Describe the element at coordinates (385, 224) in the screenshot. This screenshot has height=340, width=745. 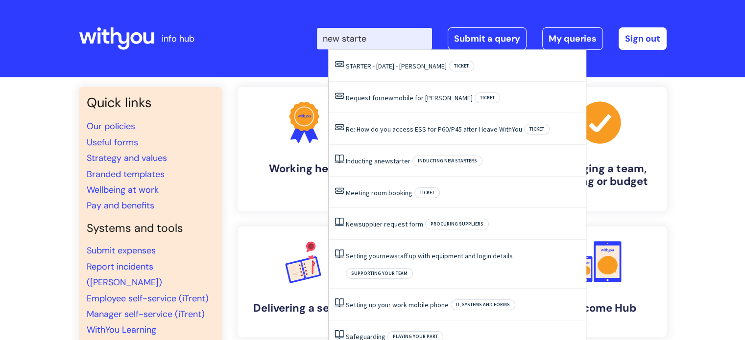
I see `a: Newsupplier request form` at that location.